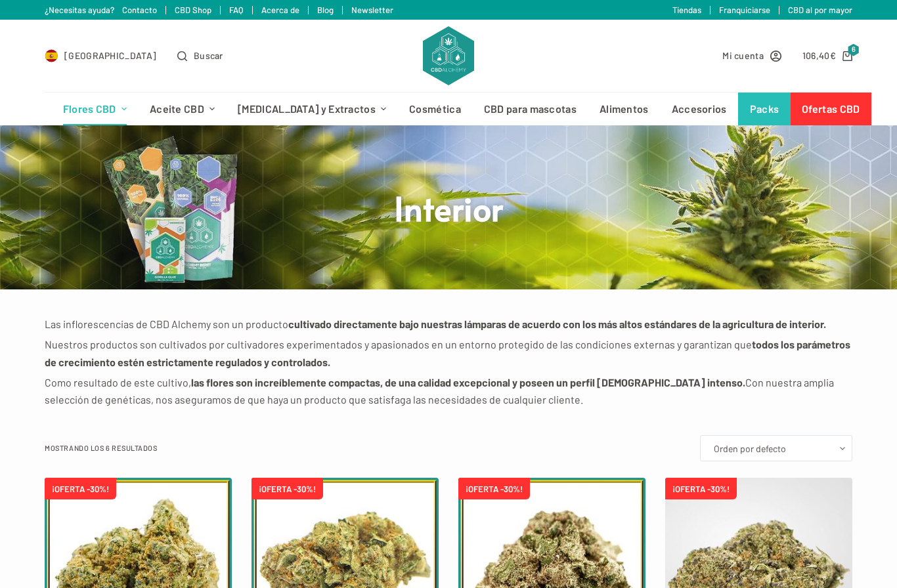  What do you see at coordinates (468, 382) in the screenshot?
I see `strong: las flores son increíblemente compactas, de una calidad excepcional y poseen un perfil [DEMOGRAPH...` at bounding box center [468, 382].